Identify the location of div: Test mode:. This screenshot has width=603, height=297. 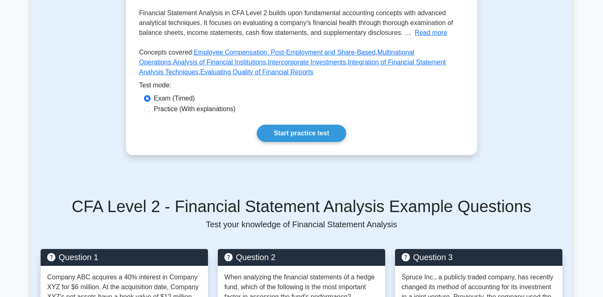
(301, 87).